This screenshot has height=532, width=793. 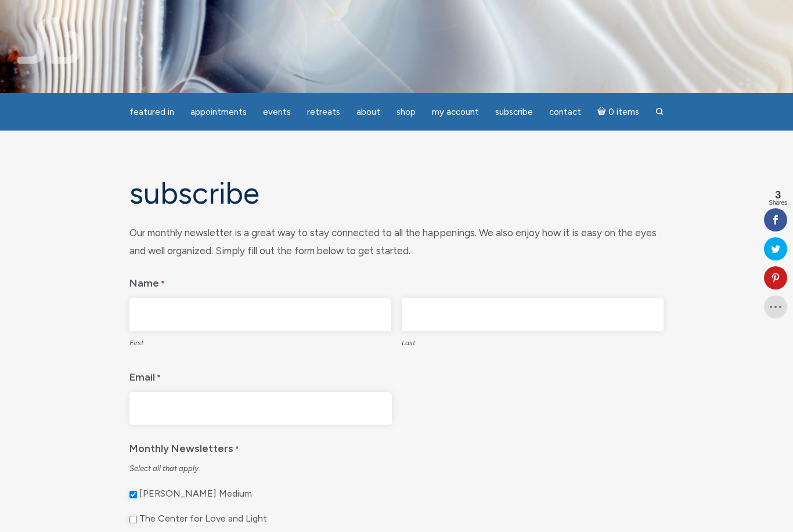 I want to click on a: Subscribe, so click(x=514, y=112).